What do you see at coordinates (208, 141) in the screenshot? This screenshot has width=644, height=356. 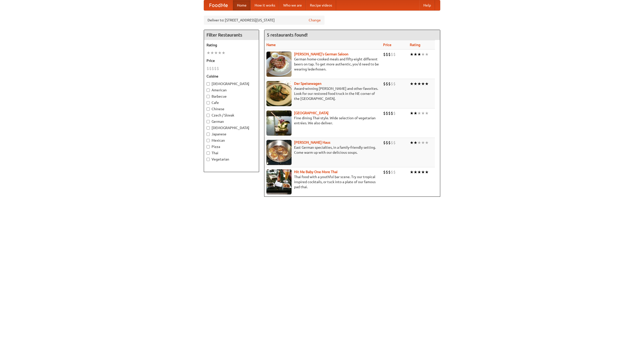 I see `input: Mexican` at bounding box center [208, 141].